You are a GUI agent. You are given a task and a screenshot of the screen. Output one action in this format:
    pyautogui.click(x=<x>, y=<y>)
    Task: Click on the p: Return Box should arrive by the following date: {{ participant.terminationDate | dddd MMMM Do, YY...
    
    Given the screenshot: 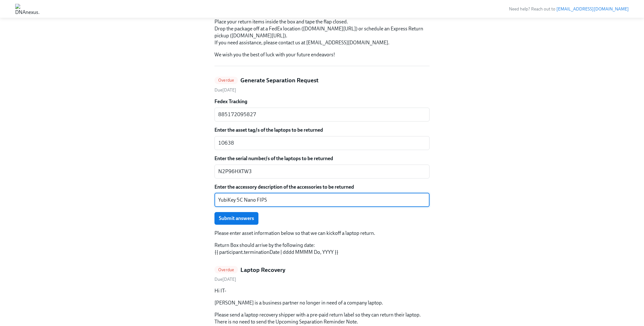 What is the action you would take?
    pyautogui.click(x=322, y=248)
    